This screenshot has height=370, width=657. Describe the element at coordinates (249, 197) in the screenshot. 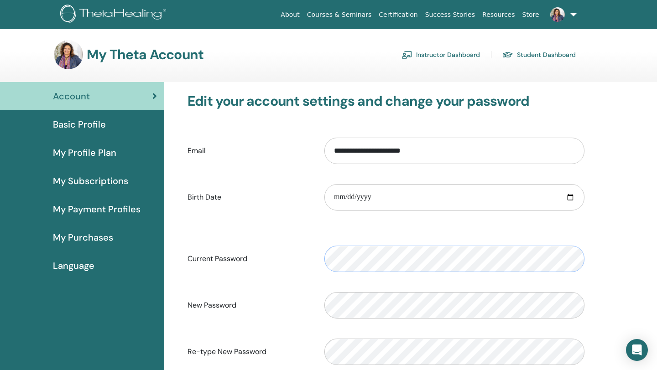

I see `label: Birth Date` at that location.